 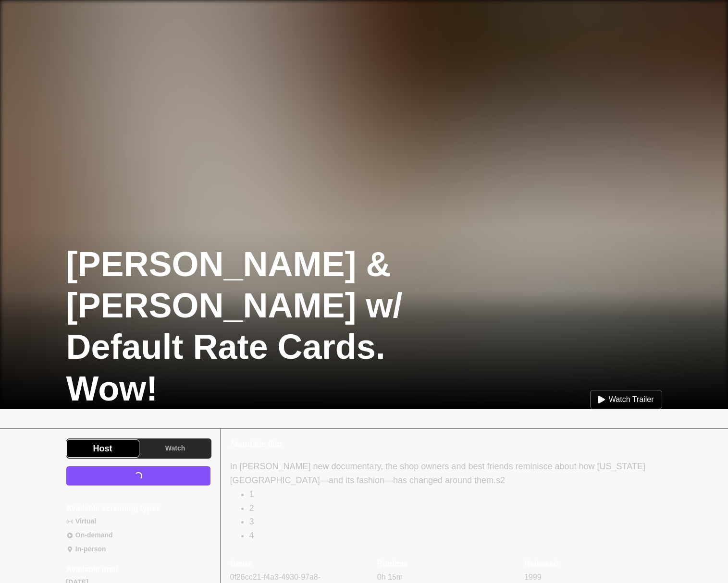 What do you see at coordinates (446, 445) in the screenshot?
I see `p: About the film` at bounding box center [446, 445].